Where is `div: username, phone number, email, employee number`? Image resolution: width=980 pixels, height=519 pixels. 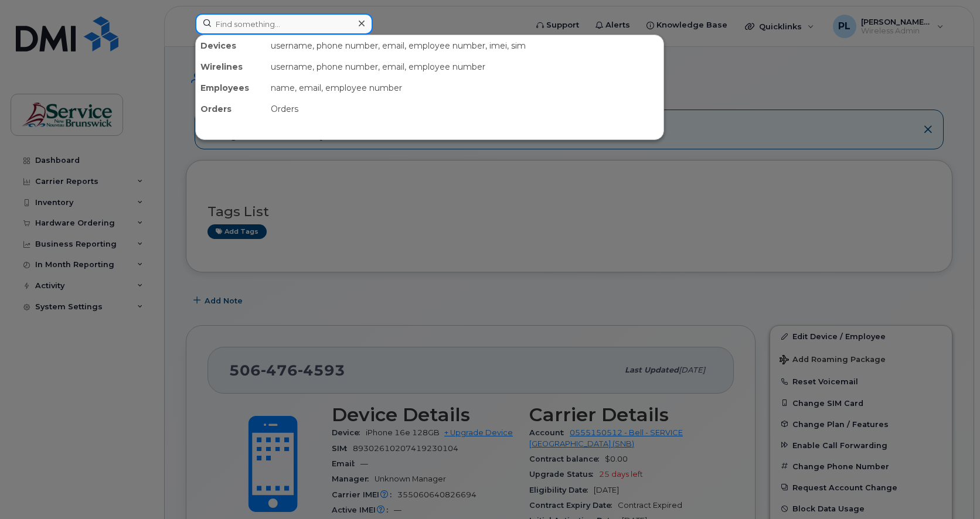
div: username, phone number, email, employee number is located at coordinates (465, 67).